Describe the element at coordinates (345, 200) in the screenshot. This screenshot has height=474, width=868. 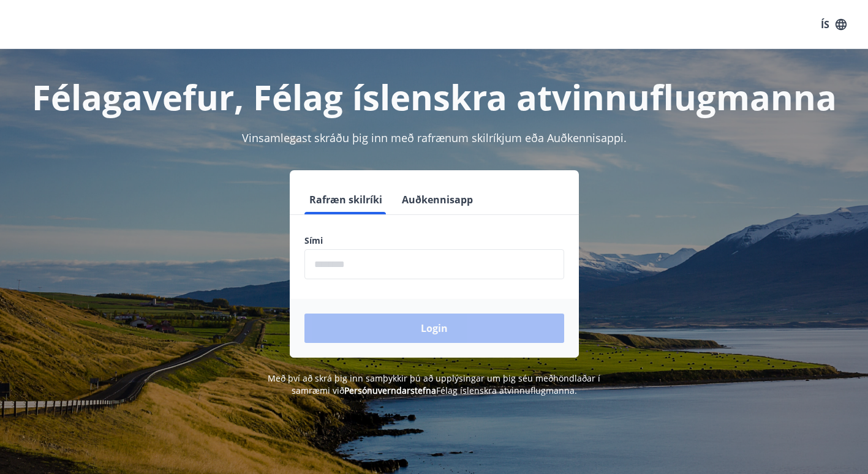
I see `button: Rafræn skilríki` at that location.